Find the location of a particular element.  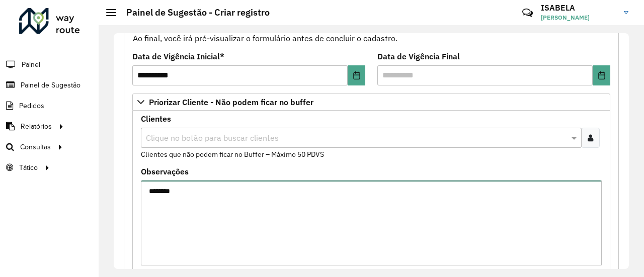

span: Relatórios is located at coordinates (36, 126).